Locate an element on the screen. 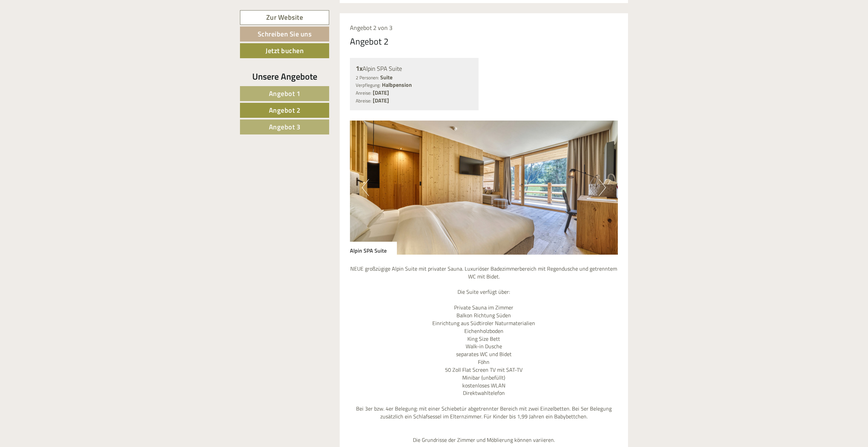 This screenshot has height=447, width=868. small: 2 Personen: is located at coordinates (367, 78).